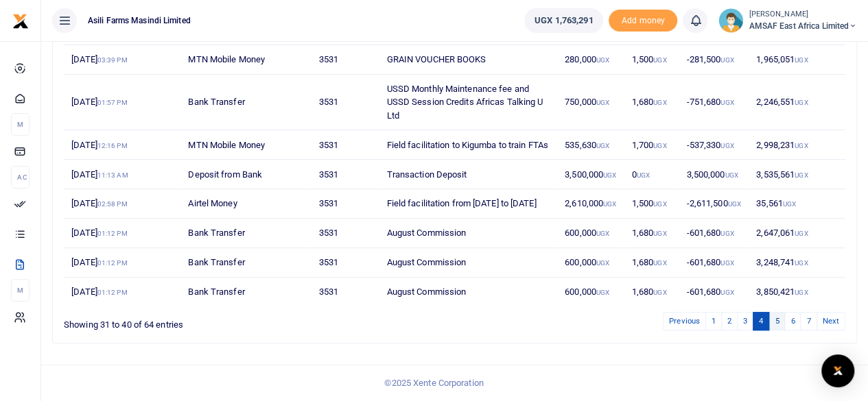  I want to click on small: 02:58 PM, so click(113, 204).